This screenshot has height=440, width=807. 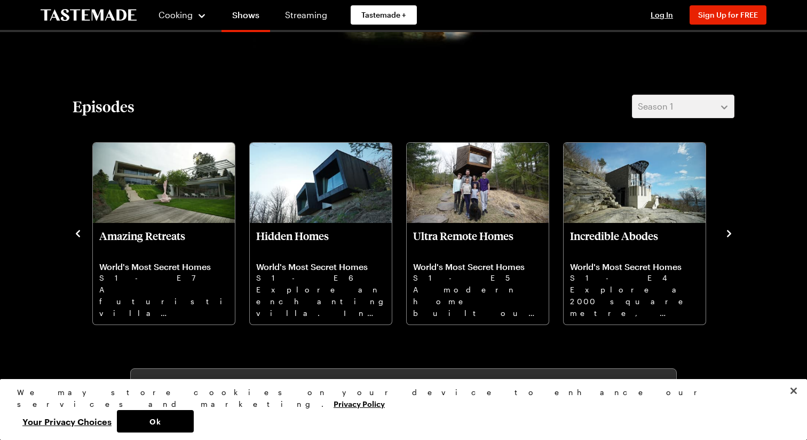 What do you see at coordinates (321, 278) in the screenshot?
I see `p: S1 - E6` at bounding box center [321, 278].